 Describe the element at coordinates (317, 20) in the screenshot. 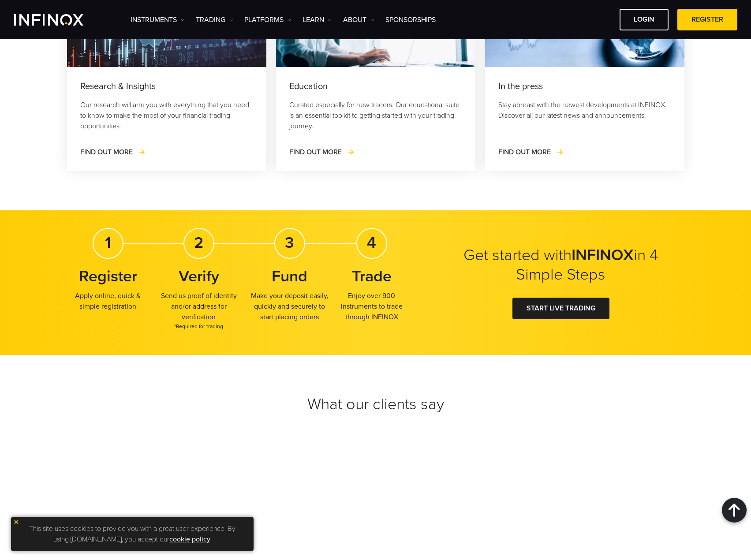

I see `a: Learn` at that location.